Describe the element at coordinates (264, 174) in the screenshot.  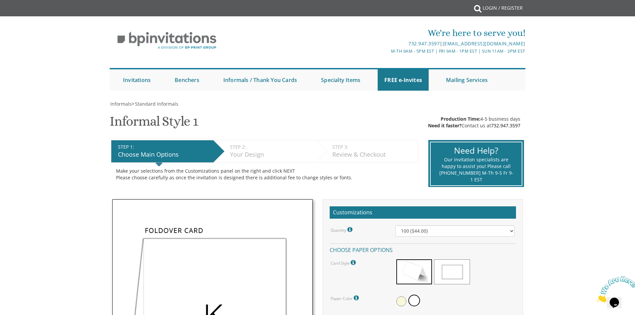
I see `div: Make your selections from the Customizations panel on the right and click NEXT Please choose care...` at that location.